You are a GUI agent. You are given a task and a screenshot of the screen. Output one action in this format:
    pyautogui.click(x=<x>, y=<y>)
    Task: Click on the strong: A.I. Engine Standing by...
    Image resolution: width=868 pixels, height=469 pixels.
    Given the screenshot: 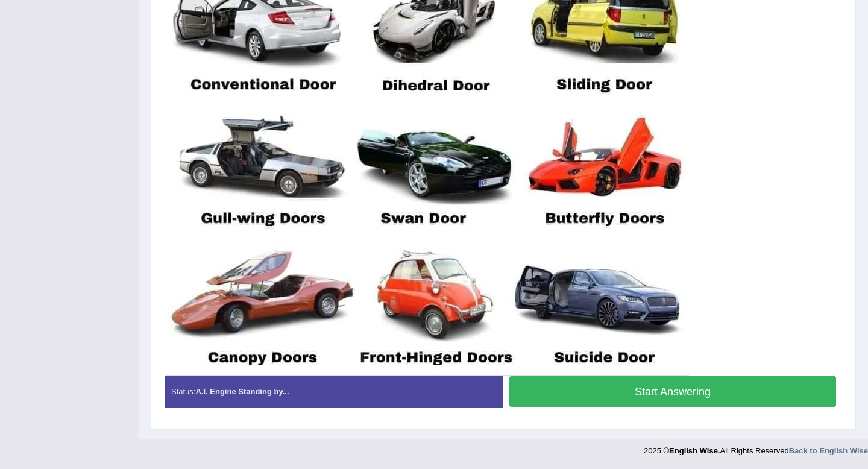 What is the action you would take?
    pyautogui.click(x=242, y=391)
    